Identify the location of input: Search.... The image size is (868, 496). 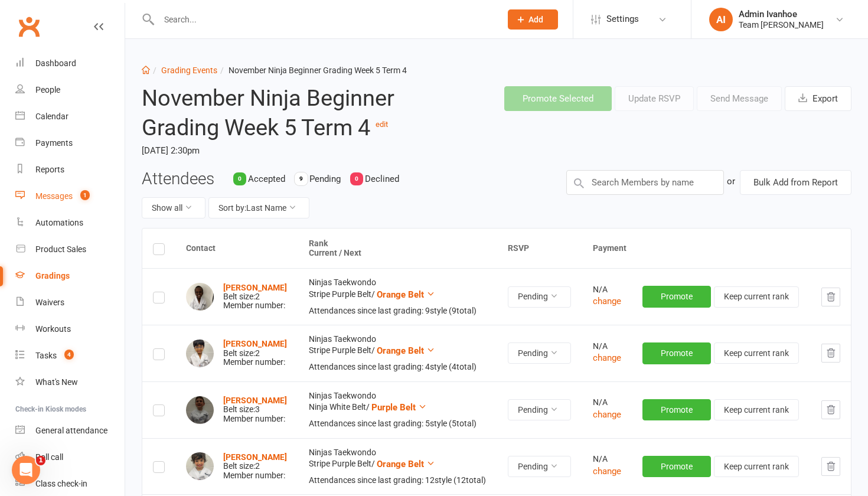
(324, 19).